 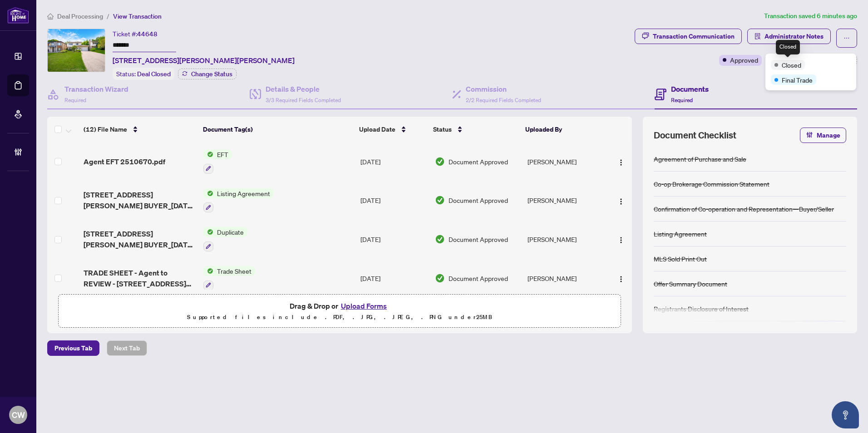 I want to click on div: Confirmation of Co-operation and Representation—Buyer/Seller, so click(x=744, y=209).